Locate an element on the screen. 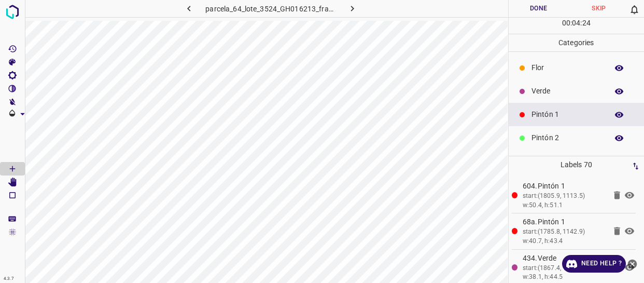 This screenshot has height=283, width=644. p: 434.Verde is located at coordinates (564, 258).